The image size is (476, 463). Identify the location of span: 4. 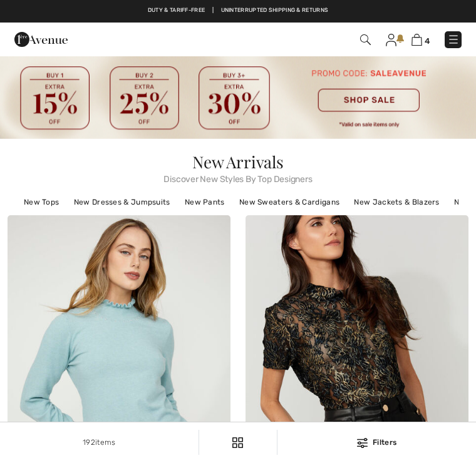
(427, 41).